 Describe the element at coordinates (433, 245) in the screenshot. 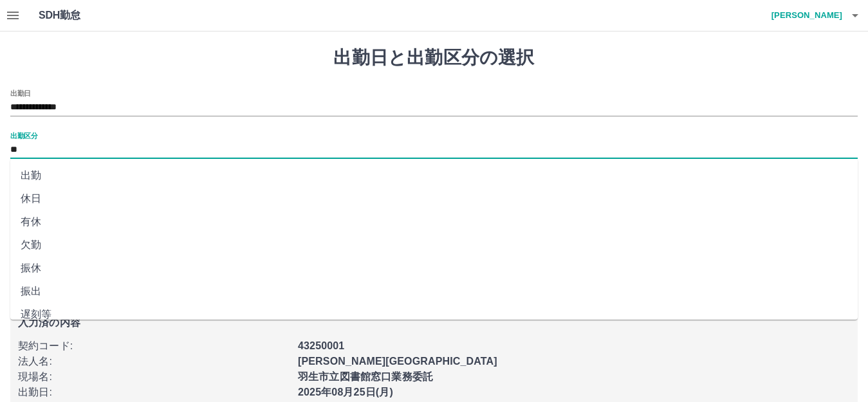

I see `li: 欠勤` at that location.